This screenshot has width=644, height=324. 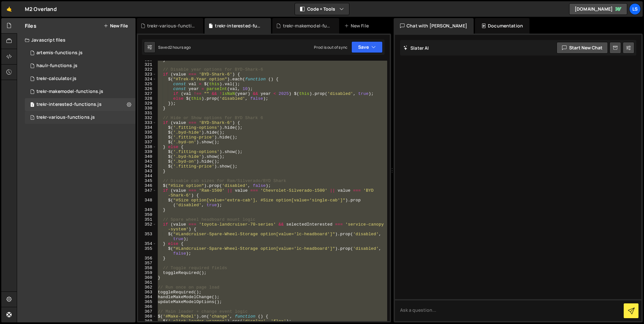 What do you see at coordinates (147, 302) in the screenshot?
I see `div: 365` at bounding box center [147, 302].